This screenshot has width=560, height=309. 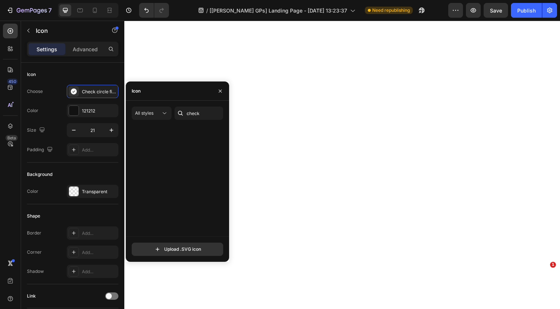 What do you see at coordinates (67, 31) in the screenshot?
I see `p: Icon` at bounding box center [67, 31].